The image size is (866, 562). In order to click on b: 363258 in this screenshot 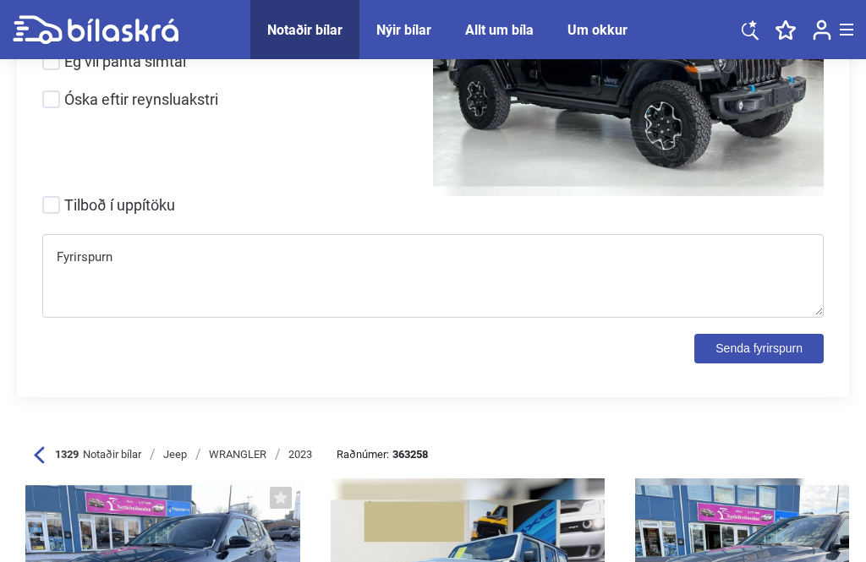, I will do `click(410, 454)`.